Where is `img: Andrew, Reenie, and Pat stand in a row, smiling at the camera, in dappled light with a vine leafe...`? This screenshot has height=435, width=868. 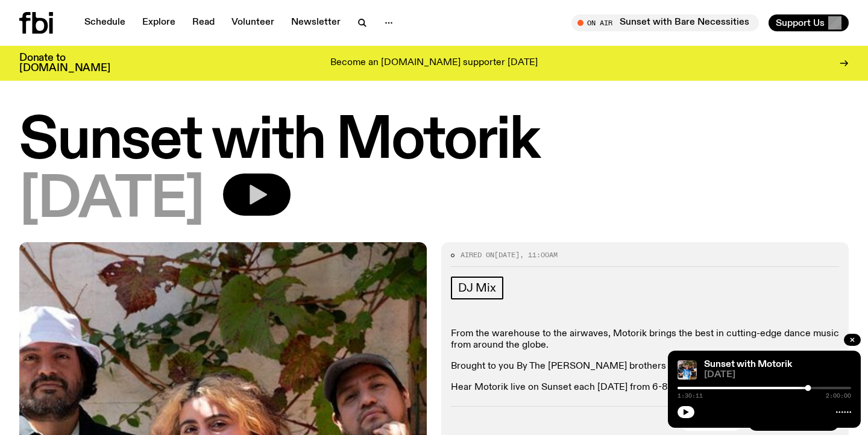
img: Andrew, Reenie, and Pat stand in a row, smiling at the camera, in dappled light with a vine leafe... is located at coordinates (687, 369).